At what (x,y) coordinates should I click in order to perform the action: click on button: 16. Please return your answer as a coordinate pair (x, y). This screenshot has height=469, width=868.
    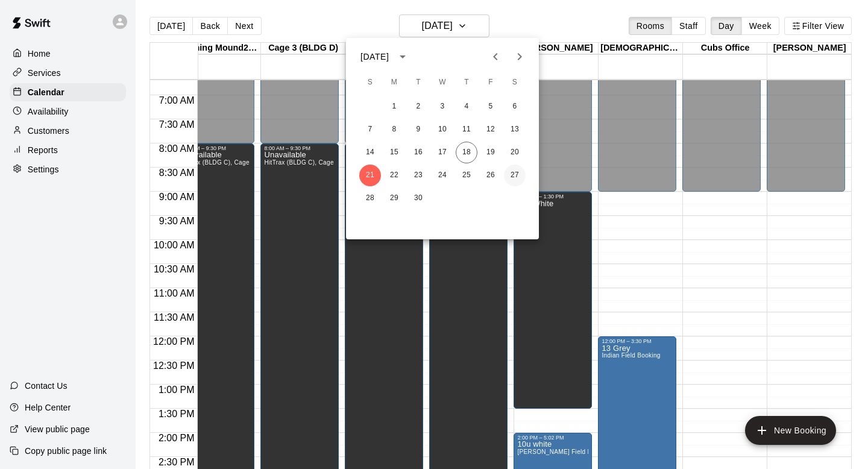
    Looking at the image, I should click on (418, 152).